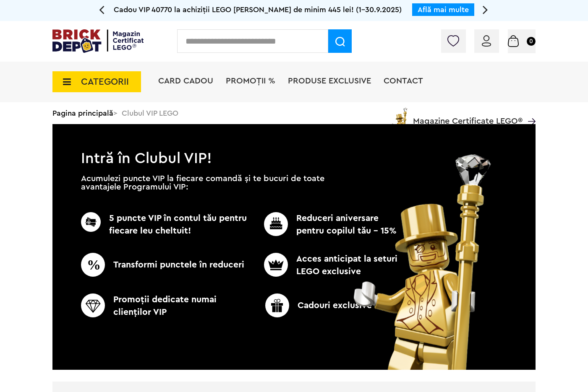  Describe the element at coordinates (529, 111) in the screenshot. I see `a: Magazine Certificate LEGO®` at that location.